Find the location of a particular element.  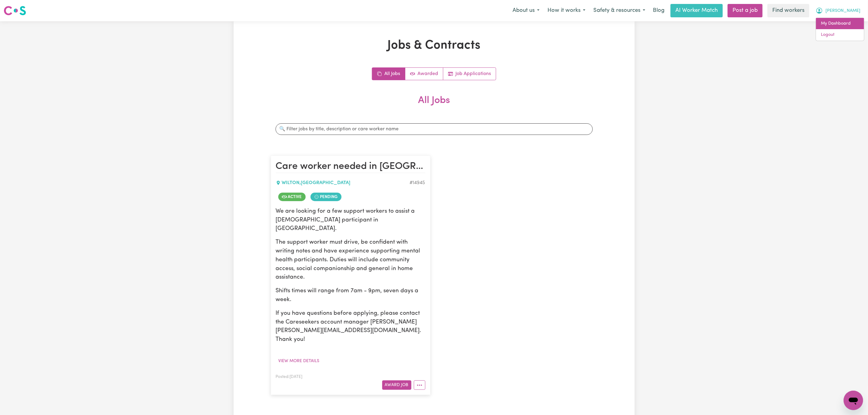

a: Careseekers logo is located at coordinates (15, 11).